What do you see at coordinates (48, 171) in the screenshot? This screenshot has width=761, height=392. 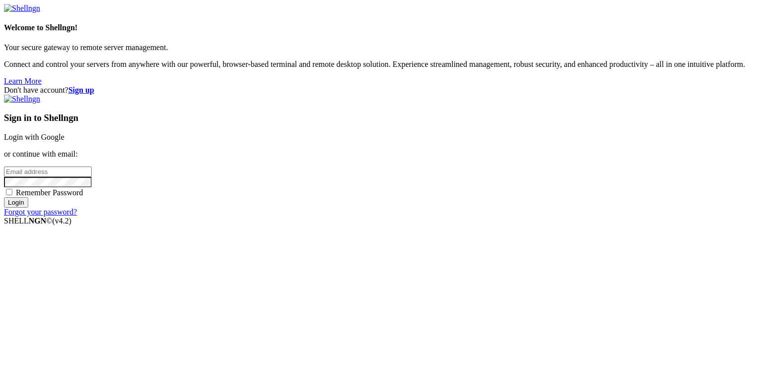 I see `input: Email address` at bounding box center [48, 171].